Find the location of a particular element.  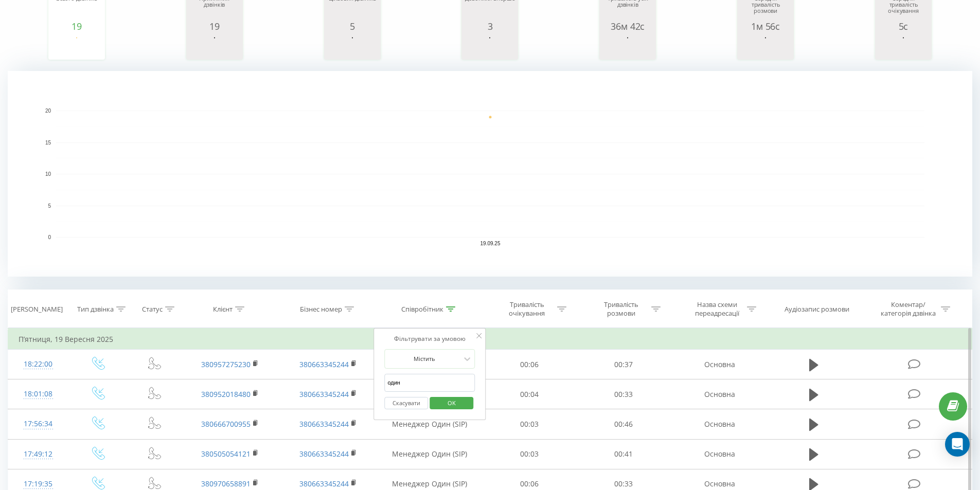

div: Аудіозапис розмови is located at coordinates (817, 310).